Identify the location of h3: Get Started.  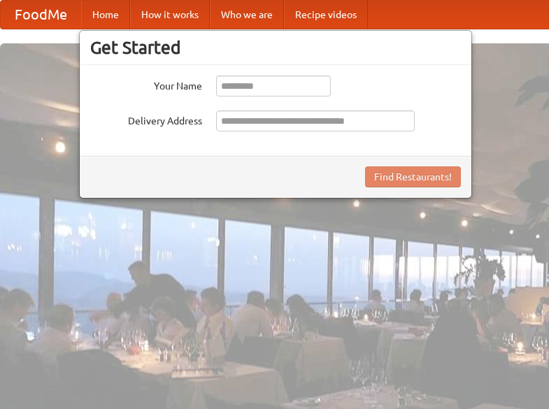
(275, 48).